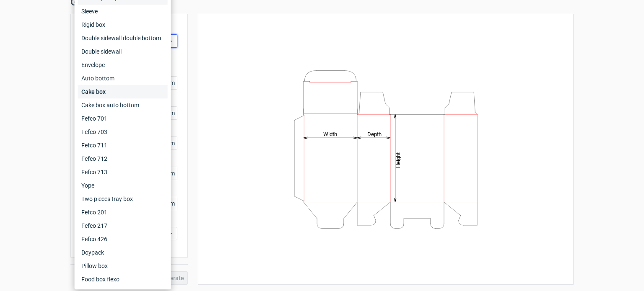 This screenshot has height=291, width=644. What do you see at coordinates (123, 65) in the screenshot?
I see `div: Envelope` at bounding box center [123, 65].